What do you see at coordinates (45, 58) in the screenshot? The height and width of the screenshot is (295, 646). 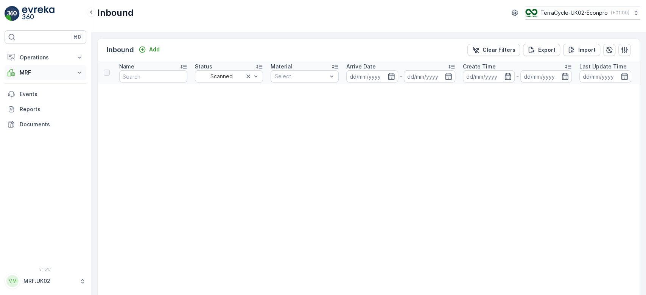 I see `p: Operations` at bounding box center [45, 58].